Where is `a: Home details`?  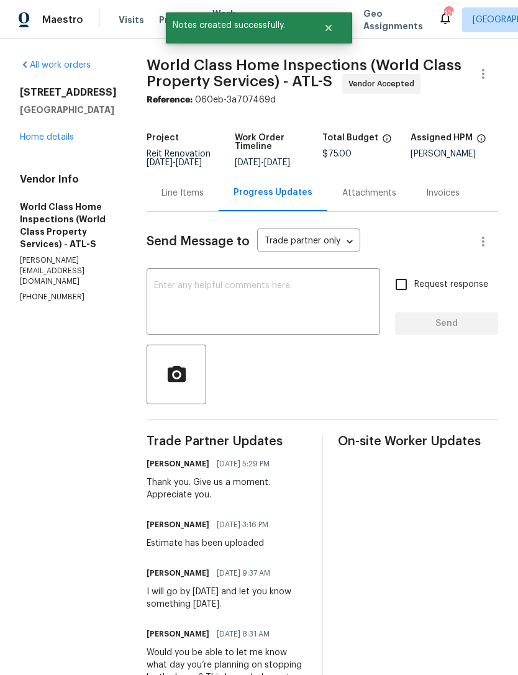
a: Home details is located at coordinates (47, 137).